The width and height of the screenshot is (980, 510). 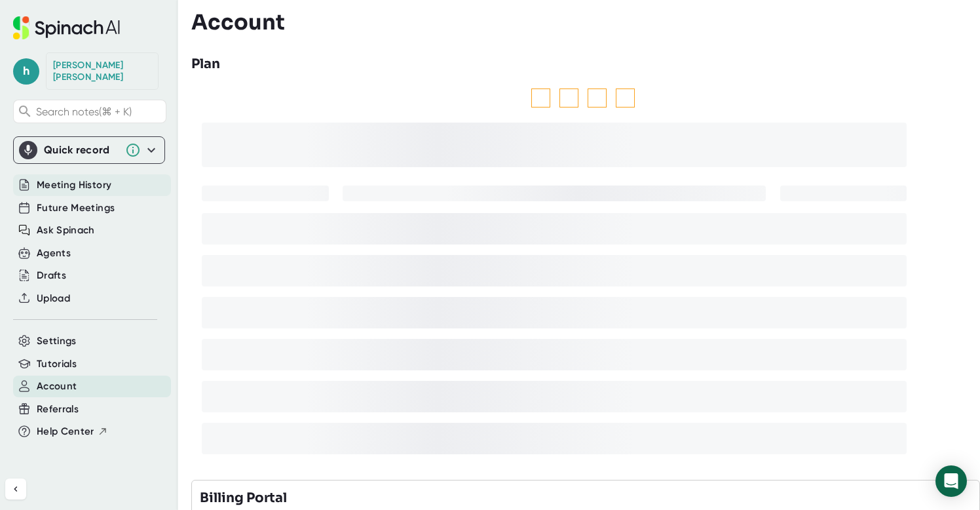 What do you see at coordinates (27, 71) in the screenshot?
I see `span: h` at bounding box center [27, 71].